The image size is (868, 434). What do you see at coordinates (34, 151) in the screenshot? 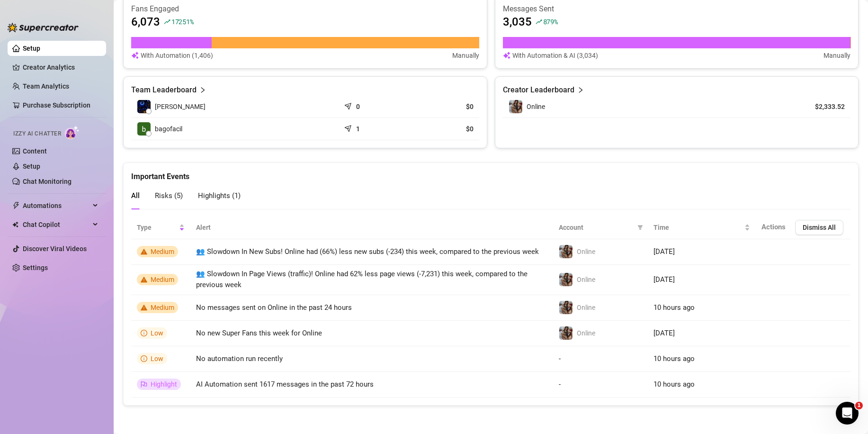
I see `a: Content` at bounding box center [34, 151].